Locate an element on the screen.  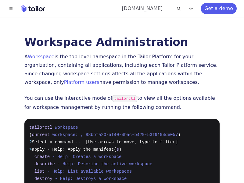
span: apply - Help: Apply the manifest( is located at coordinates (74, 149).